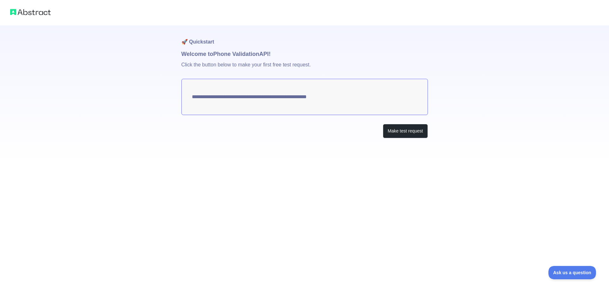  I want to click on button: Make test request, so click(405, 131).